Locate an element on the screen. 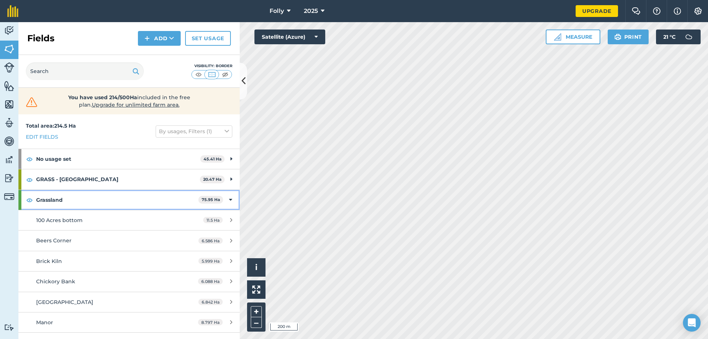 This screenshot has width=708, height=339. button: Add is located at coordinates (159, 38).